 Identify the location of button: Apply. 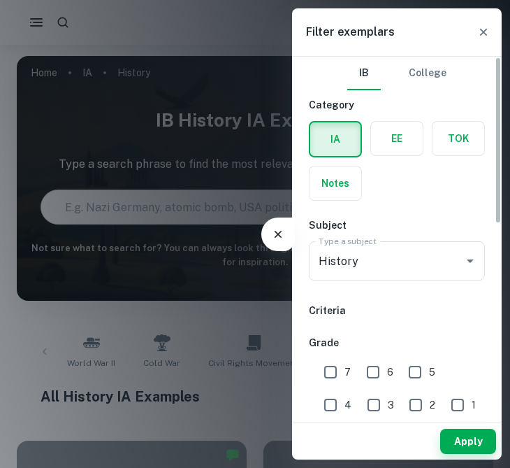
(468, 441).